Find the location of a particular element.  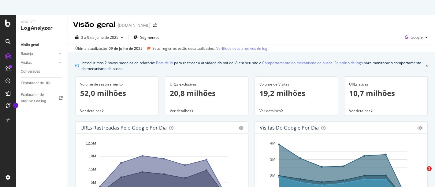

font: Verifique seus arquivos de log is located at coordinates (242, 48).